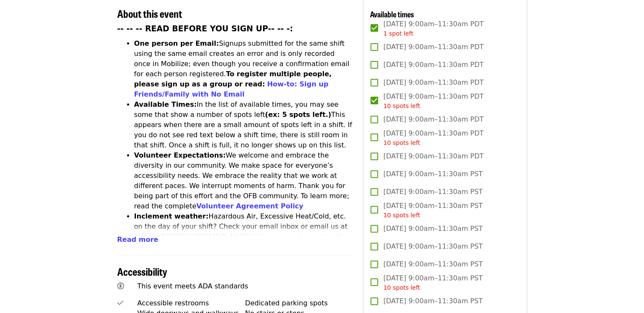 The image size is (644, 313). I want to click on li: Signups submitted for the same shift using the same email creates an error and is only recorded o..., so click(244, 69).